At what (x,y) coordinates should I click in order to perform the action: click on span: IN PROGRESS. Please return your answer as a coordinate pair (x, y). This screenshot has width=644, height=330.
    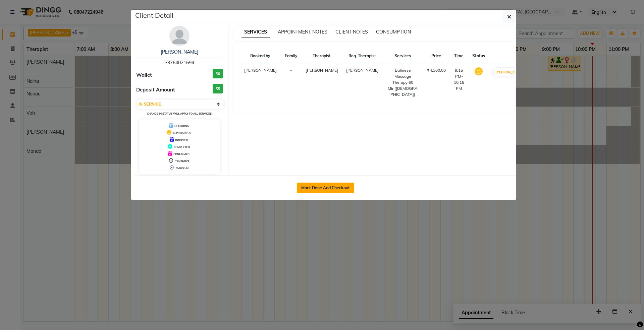
    Looking at the image, I should click on (182, 133).